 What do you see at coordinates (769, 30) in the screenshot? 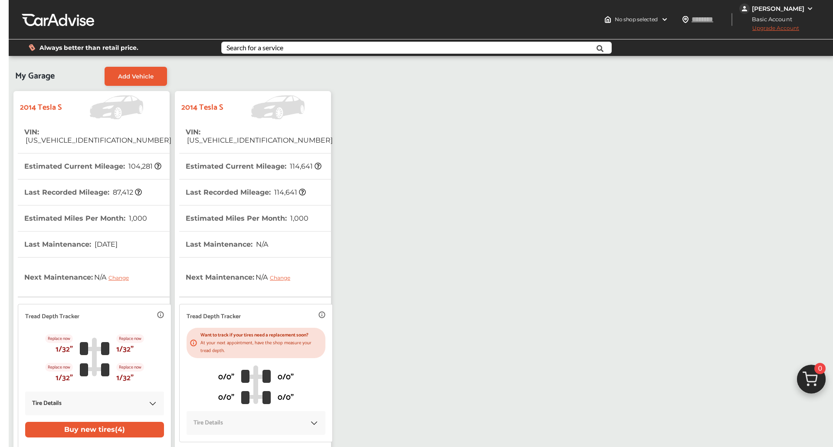
I see `span: Upgrade Account` at bounding box center [769, 30].